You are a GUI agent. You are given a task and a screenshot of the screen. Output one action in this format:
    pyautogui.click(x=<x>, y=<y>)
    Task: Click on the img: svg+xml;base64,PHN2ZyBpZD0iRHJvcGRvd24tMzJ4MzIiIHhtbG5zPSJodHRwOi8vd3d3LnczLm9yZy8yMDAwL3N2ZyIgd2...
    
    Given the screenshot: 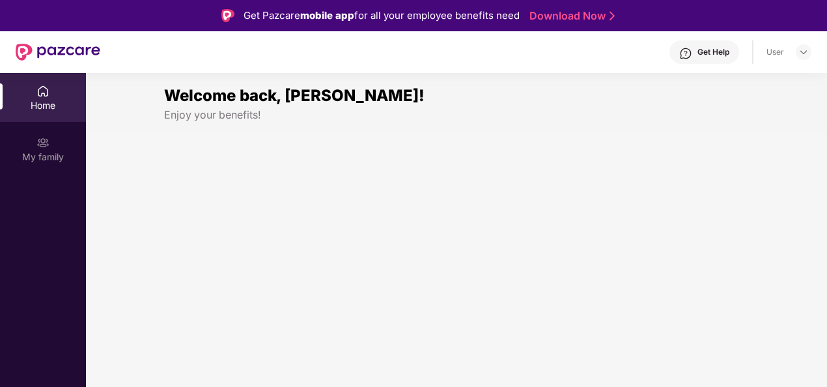 What is the action you would take?
    pyautogui.click(x=804, y=52)
    